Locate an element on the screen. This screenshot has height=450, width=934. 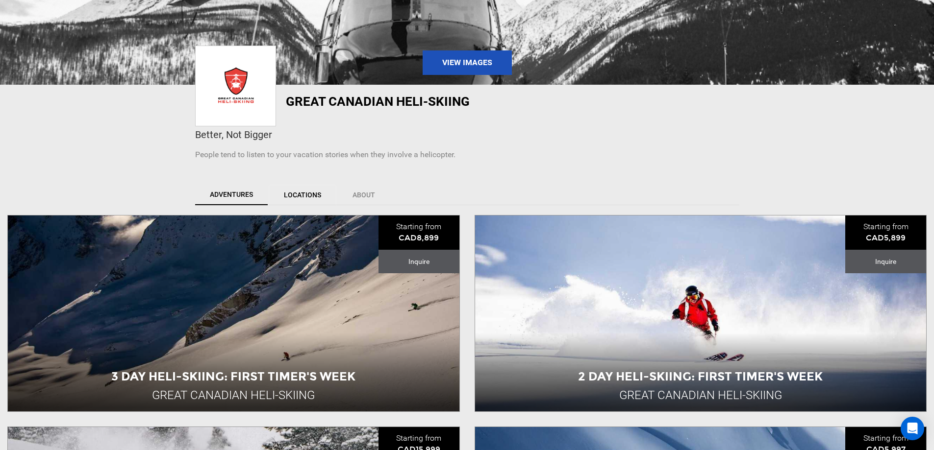
a: Adventures is located at coordinates (231, 195).